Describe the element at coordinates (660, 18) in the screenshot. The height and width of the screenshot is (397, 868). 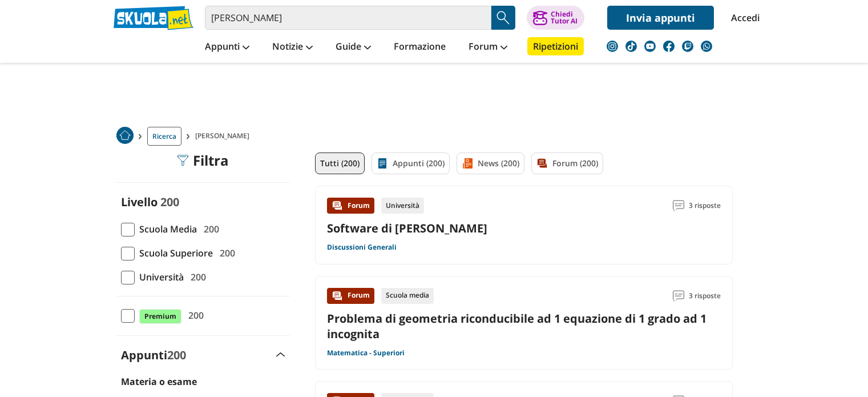
I see `a: Invia appunti` at that location.